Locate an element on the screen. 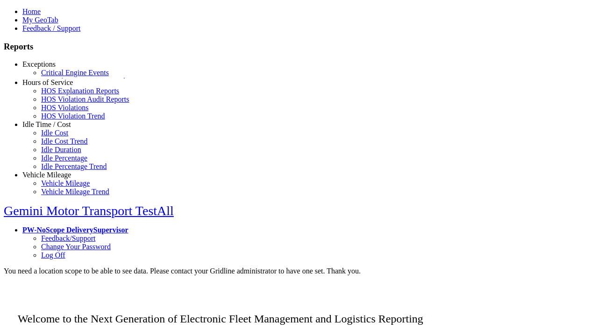  a: HOS Explanation Reports is located at coordinates (80, 91).